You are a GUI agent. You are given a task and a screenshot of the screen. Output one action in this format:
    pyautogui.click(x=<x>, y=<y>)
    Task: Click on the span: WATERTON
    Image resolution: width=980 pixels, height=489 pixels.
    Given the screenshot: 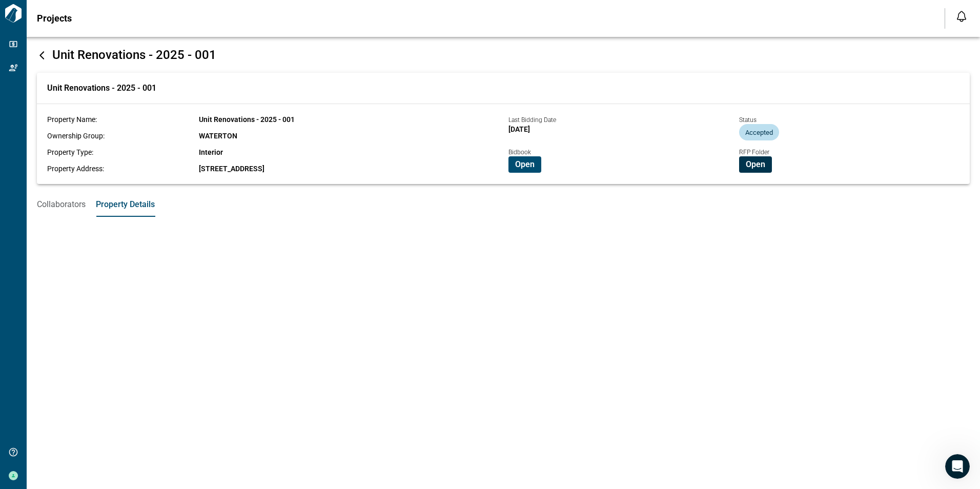 What is the action you would take?
    pyautogui.click(x=218, y=136)
    